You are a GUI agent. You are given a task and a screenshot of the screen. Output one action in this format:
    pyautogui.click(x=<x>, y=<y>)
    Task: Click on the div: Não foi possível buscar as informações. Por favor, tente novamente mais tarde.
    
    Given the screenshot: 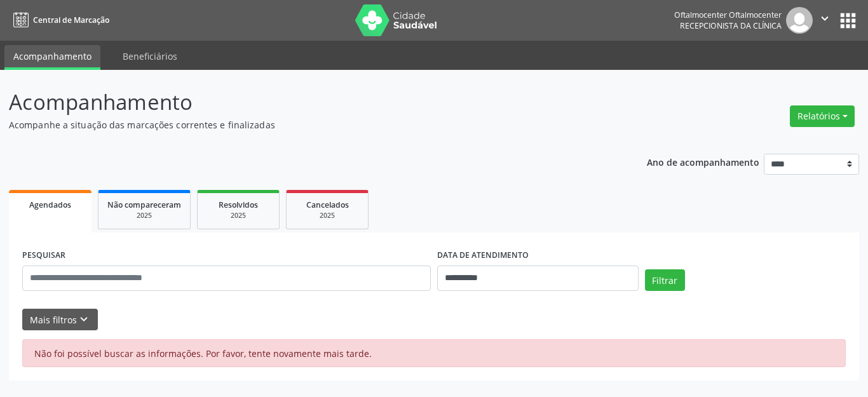 What is the action you would take?
    pyautogui.click(x=434, y=353)
    